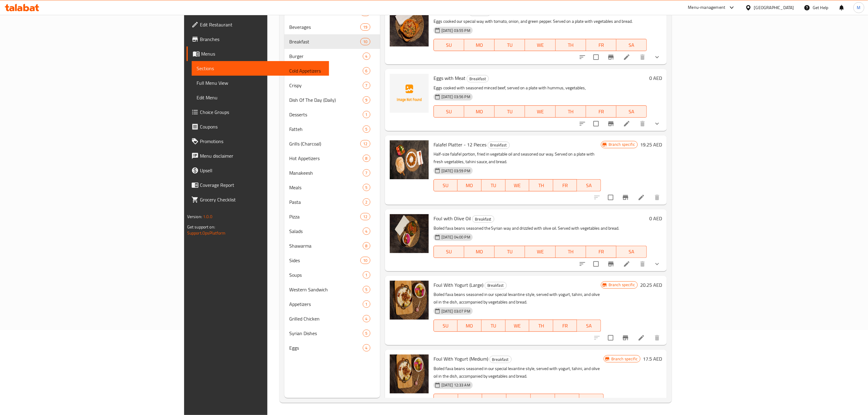  Describe the element at coordinates (201, 227) in the screenshot. I see `span: Get support on:` at that location.